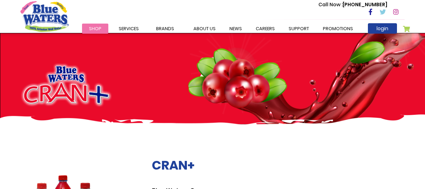 Image resolution: width=425 pixels, height=189 pixels. Describe the element at coordinates (129, 28) in the screenshot. I see `span: Services` at that location.